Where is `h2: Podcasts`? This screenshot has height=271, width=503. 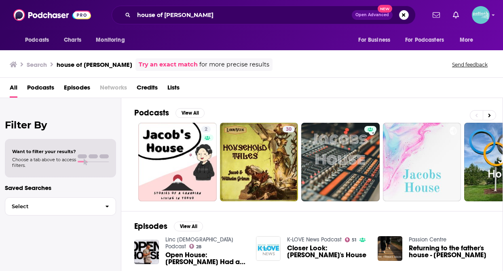
h2: Podcasts is located at coordinates (152, 112).